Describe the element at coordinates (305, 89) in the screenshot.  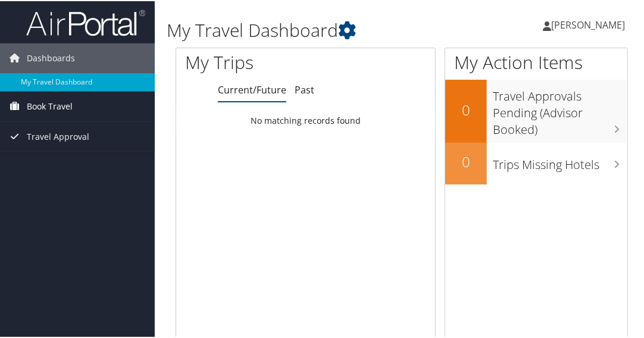
I see `a: Past` at that location.